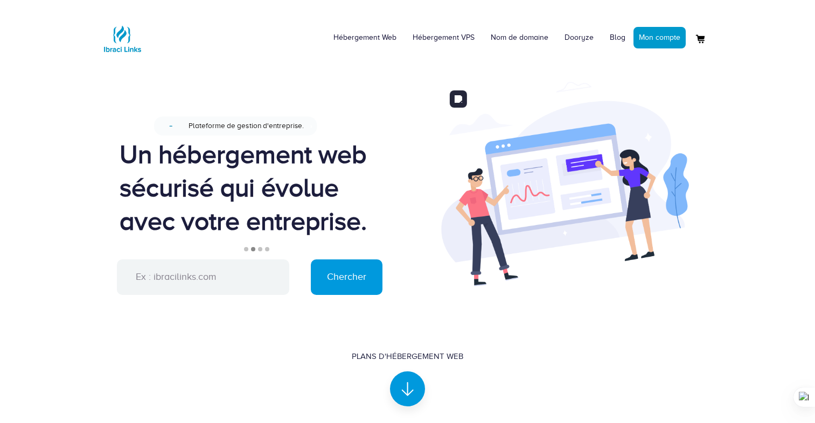  What do you see at coordinates (659, 38) in the screenshot?
I see `a: Mon compte` at bounding box center [659, 38].